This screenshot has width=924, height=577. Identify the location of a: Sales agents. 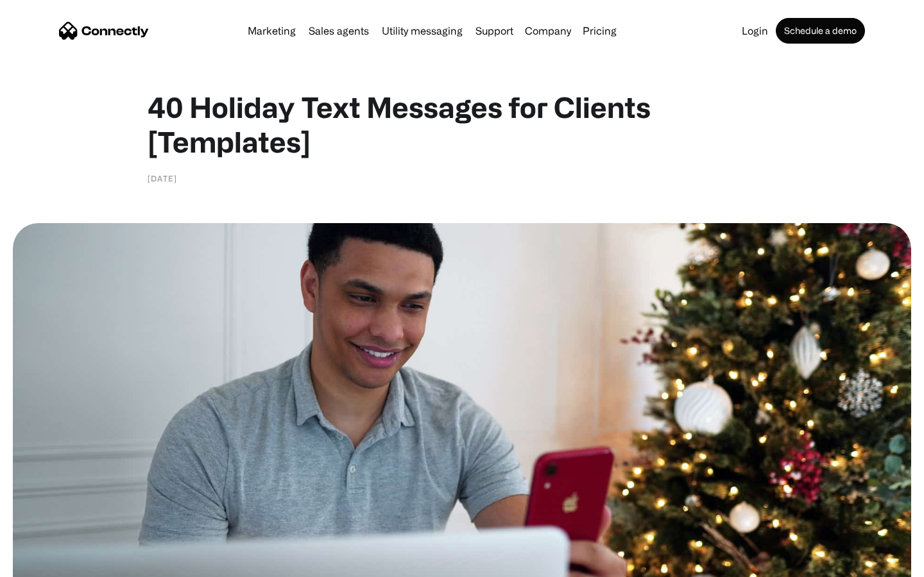
(339, 31).